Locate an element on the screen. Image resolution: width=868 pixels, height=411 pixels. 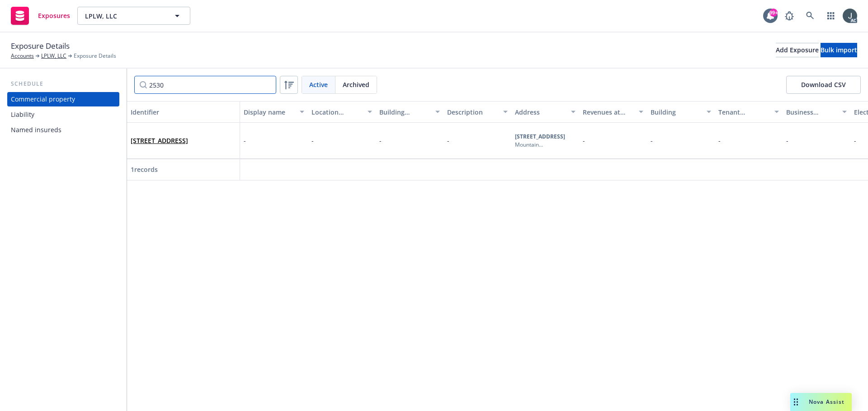
span: LPLW, LLC is located at coordinates (124, 16).